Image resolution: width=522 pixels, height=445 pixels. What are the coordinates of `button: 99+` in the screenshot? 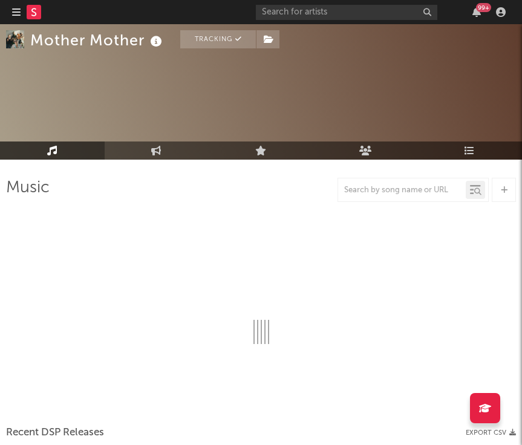 It's located at (477, 12).